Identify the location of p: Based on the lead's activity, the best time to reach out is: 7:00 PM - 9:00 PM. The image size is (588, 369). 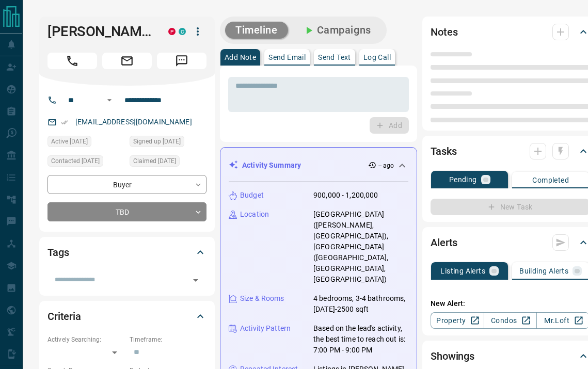
(361, 339).